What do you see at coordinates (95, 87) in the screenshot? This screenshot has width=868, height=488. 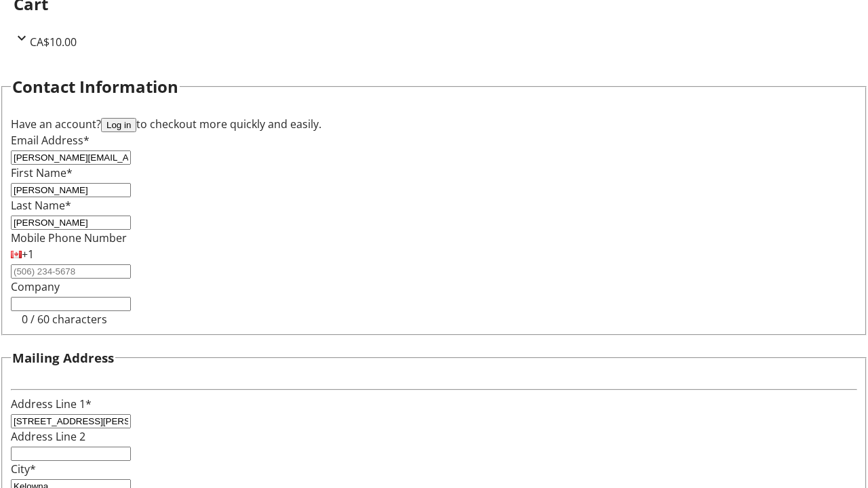 I see `h2: Contact Information` at bounding box center [95, 87].